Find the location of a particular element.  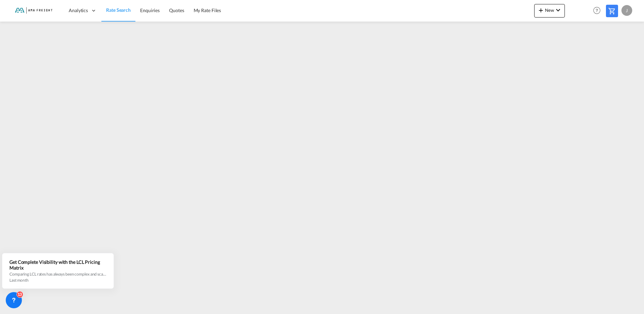

md-icon: icon-plus 400-fg is located at coordinates (541, 10).